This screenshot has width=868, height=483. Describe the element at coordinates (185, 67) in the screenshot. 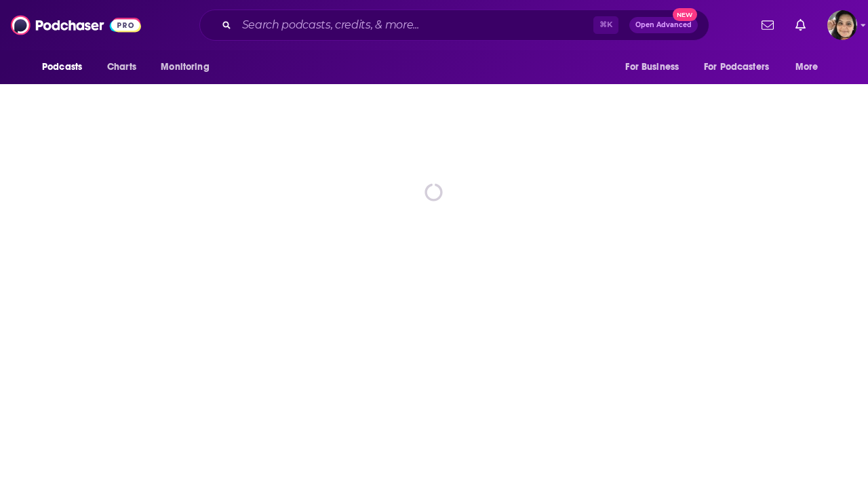

I see `span: Monitoring` at that location.